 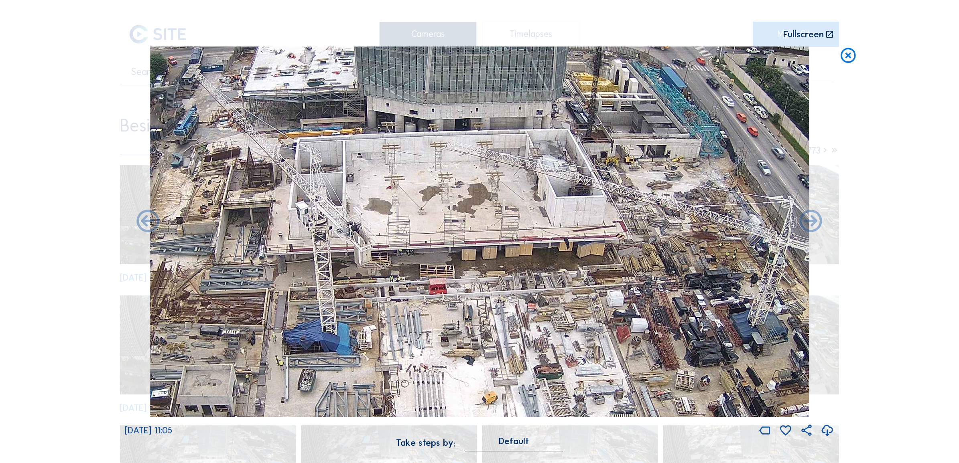 What do you see at coordinates (426, 443) in the screenshot?
I see `div: Take steps by:` at bounding box center [426, 443].